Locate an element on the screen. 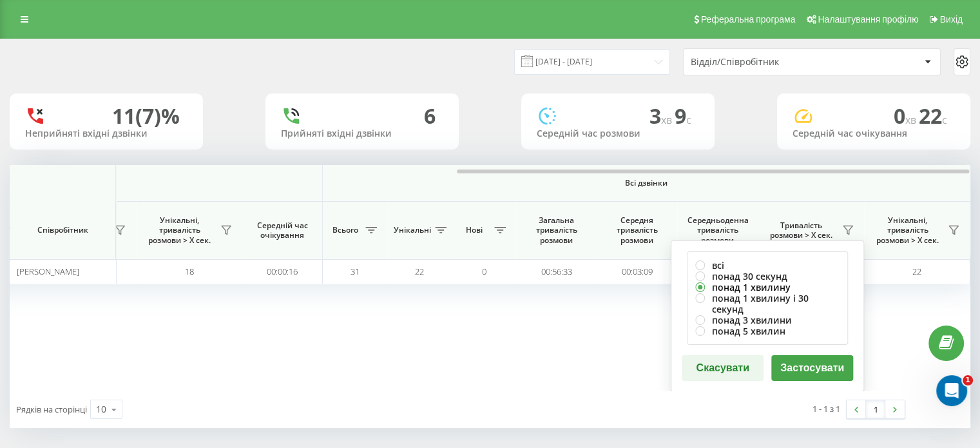 Image resolution: width=980 pixels, height=448 pixels. td: 00:56:33 is located at coordinates (556, 271).